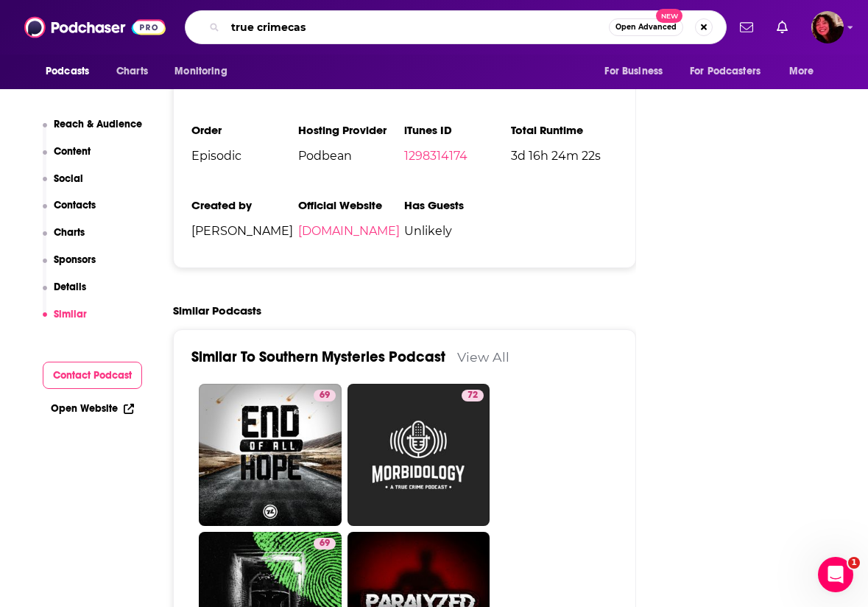 The image size is (868, 607). I want to click on p: Details, so click(70, 287).